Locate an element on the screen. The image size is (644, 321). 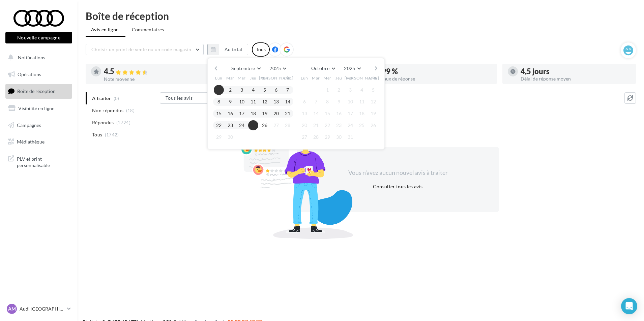
button: 27 is located at coordinates (304, 137).